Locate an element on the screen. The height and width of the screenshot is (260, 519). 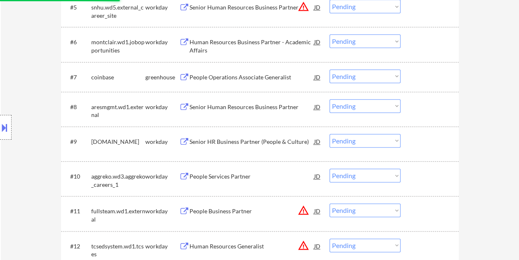
div: #6 is located at coordinates (77, 42).